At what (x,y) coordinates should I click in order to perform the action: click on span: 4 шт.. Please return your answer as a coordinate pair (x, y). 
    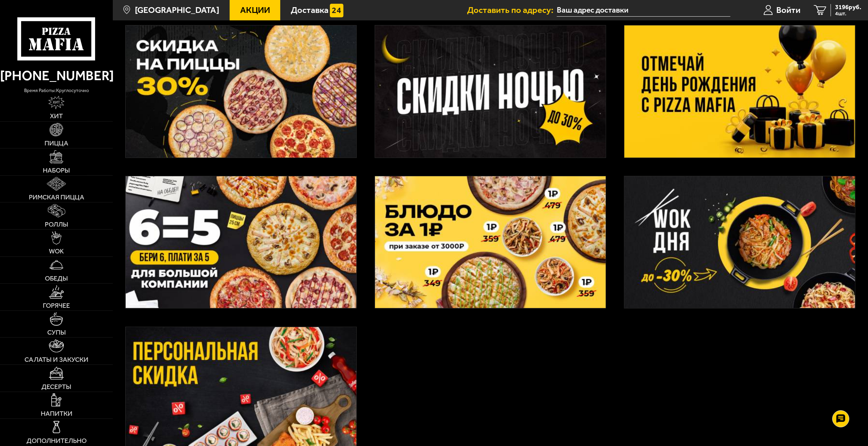
    Looking at the image, I should click on (848, 13).